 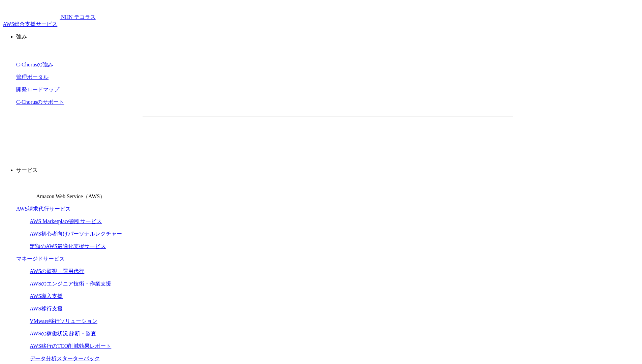 What do you see at coordinates (46, 308) in the screenshot?
I see `a: AWS移行支援` at bounding box center [46, 308].